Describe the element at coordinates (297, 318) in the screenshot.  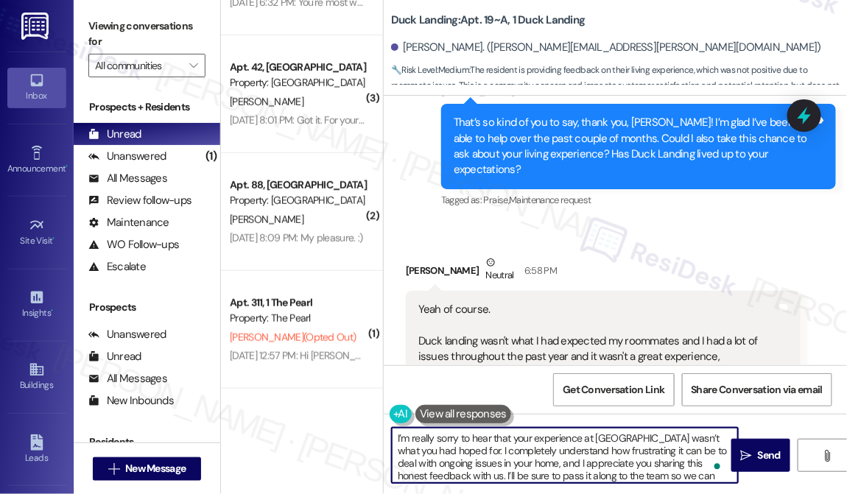
I see `div: Property: The Pearl` at that location.